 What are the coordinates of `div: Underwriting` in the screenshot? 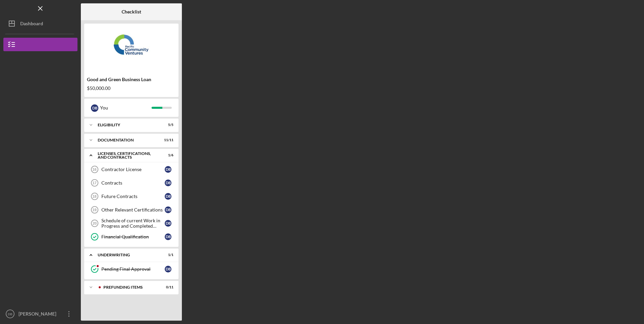 It's located at (127, 255).